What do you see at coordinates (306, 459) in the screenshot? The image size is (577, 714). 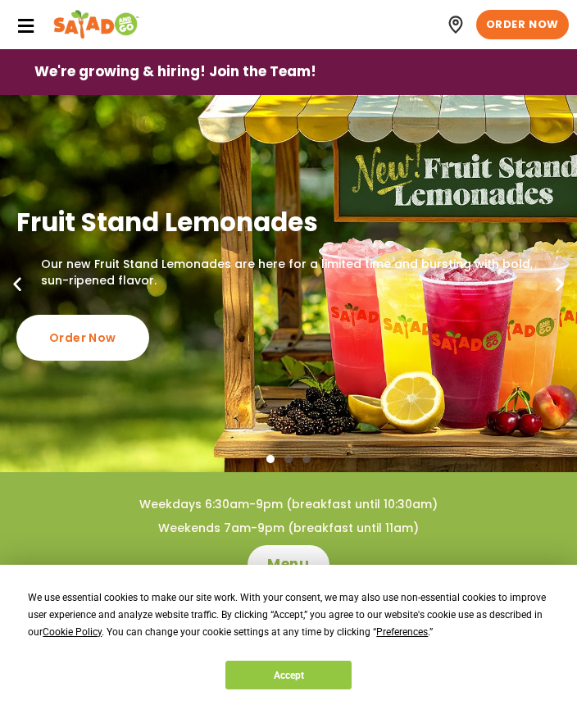 I see `span: Go to slide 3` at bounding box center [306, 459].